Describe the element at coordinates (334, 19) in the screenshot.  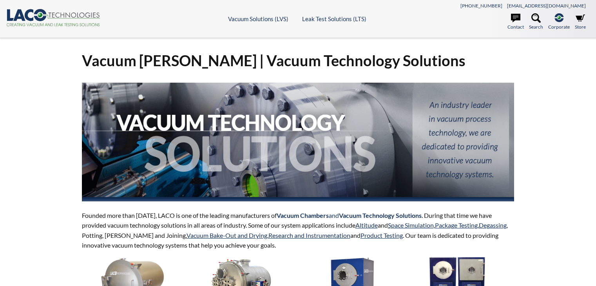
I see `a: Leak Test Solutions (LTS)` at that location.